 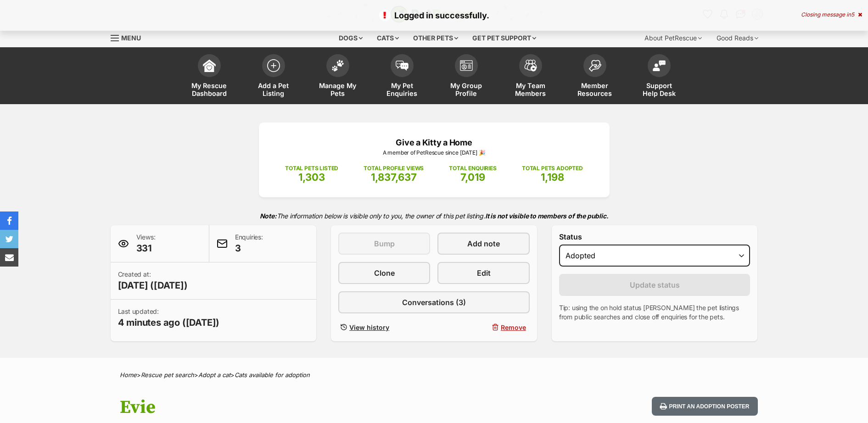 What do you see at coordinates (146, 243) in the screenshot?
I see `p: Views:` at bounding box center [146, 243].